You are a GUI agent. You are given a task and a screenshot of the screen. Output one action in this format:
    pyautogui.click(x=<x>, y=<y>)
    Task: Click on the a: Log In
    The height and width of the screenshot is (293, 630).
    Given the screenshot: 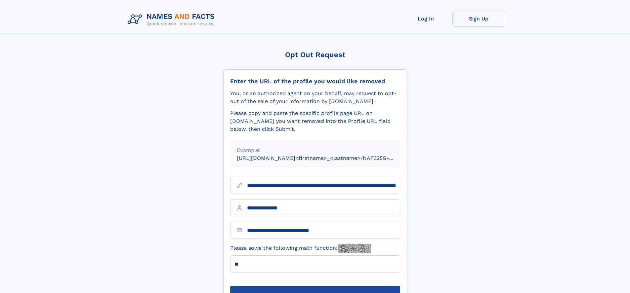 What is the action you would take?
    pyautogui.click(x=426, y=19)
    